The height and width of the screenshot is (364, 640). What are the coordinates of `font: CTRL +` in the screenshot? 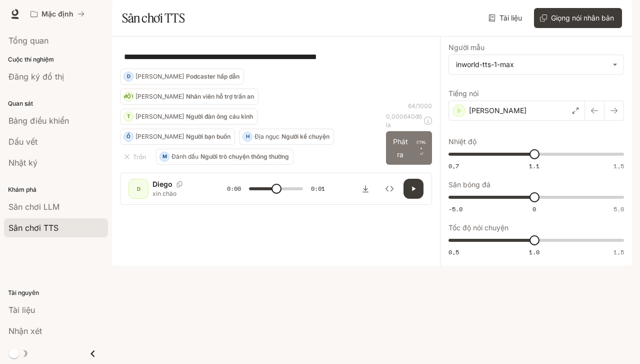 It's located at (422, 145).